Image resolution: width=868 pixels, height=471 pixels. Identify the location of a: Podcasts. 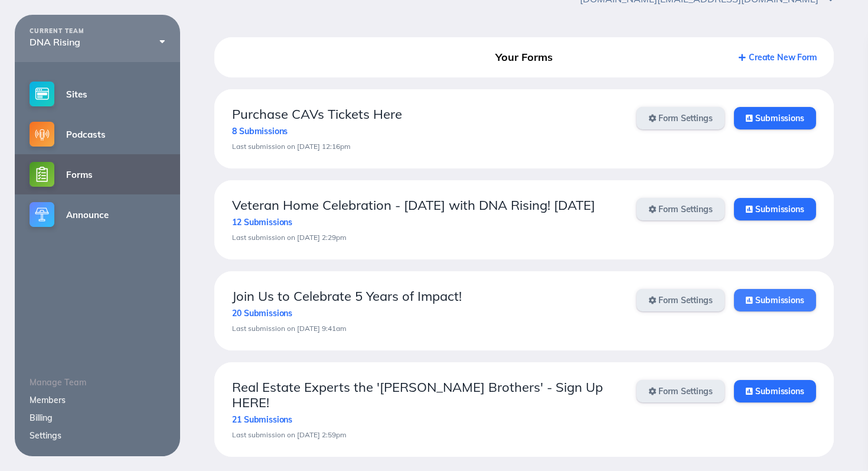
(97, 134).